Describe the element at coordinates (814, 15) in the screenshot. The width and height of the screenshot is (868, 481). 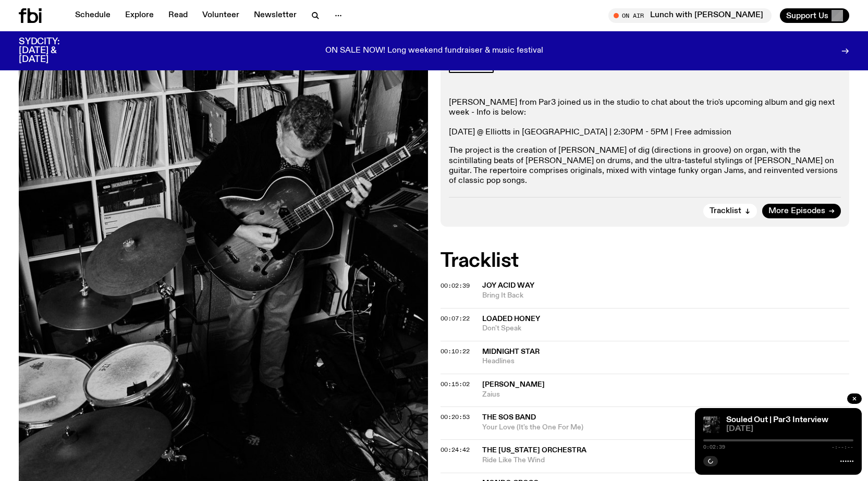
I see `button: Support Us` at that location.